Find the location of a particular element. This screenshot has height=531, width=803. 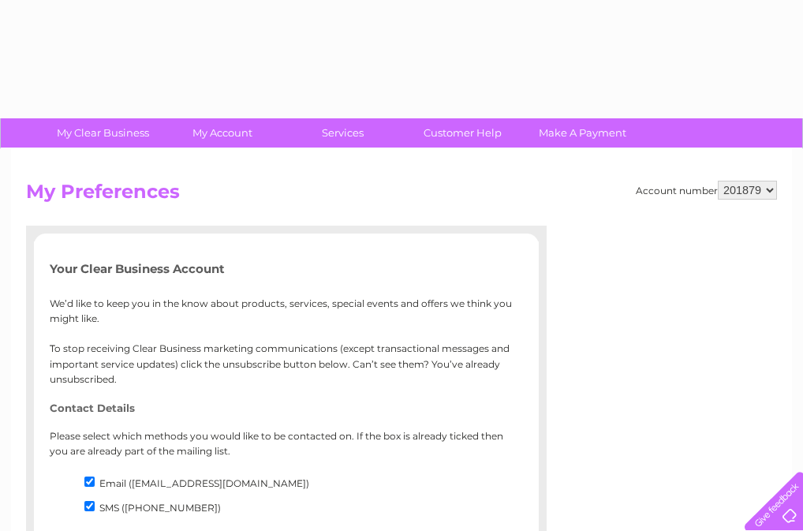

h4: Contact Details is located at coordinates (286, 408).